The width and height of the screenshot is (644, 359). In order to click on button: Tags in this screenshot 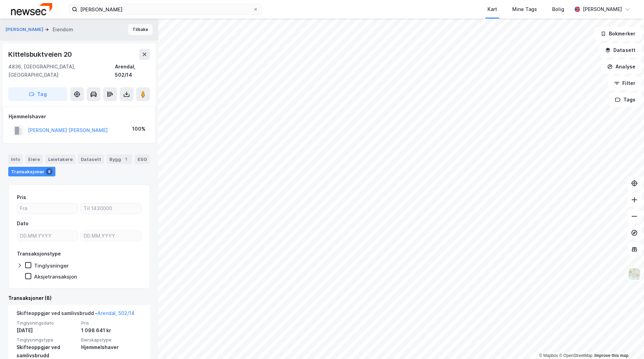, I will do `click(625, 99)`.